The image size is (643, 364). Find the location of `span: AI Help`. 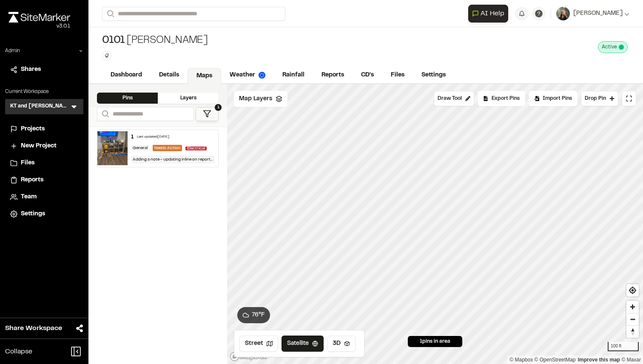

span: AI Help is located at coordinates (492, 13).